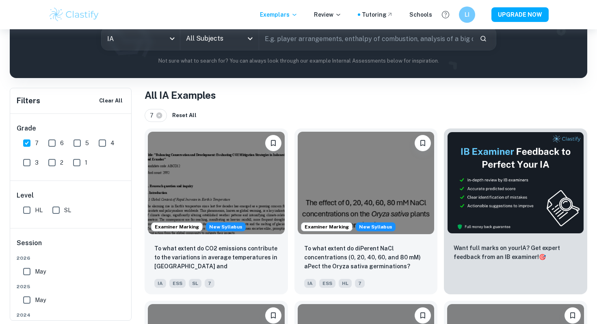 This screenshot has width=597, height=324. I want to click on h6: Level, so click(71, 195).